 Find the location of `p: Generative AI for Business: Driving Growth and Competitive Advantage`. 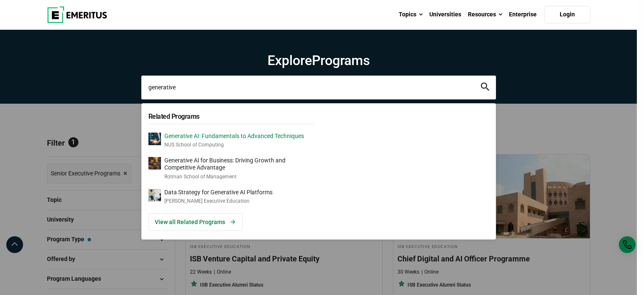

p: Generative AI for Business: Driving Growth and Competitive Advantage is located at coordinates (239, 164).